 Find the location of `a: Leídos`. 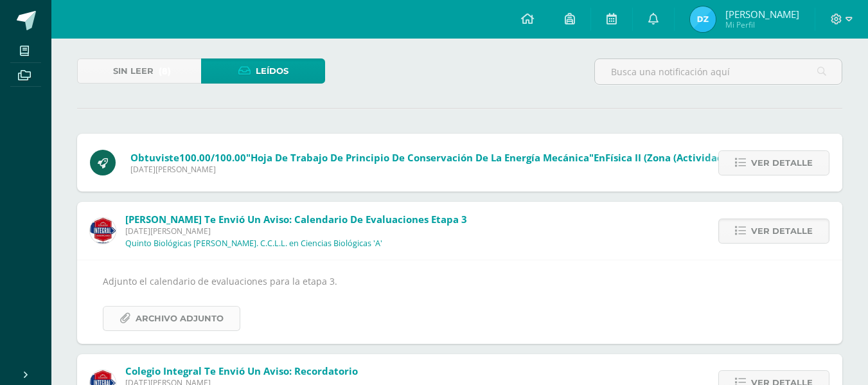

a: Leídos is located at coordinates (263, 71).